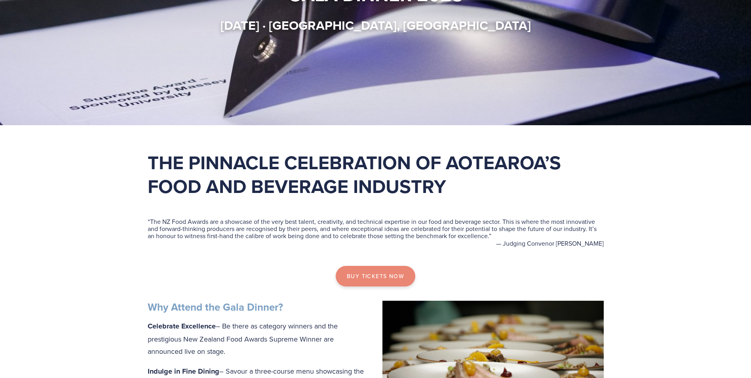 The width and height of the screenshot is (751, 378). Describe the element at coordinates (215, 307) in the screenshot. I see `strong: Why Attend the Gala Dinner?` at that location.